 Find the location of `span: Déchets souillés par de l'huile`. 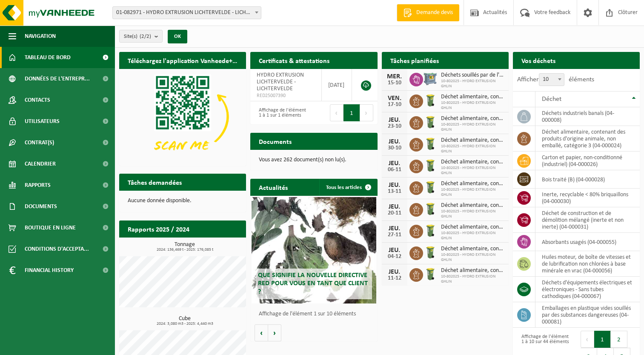

span: Déchets souillés par de l'huile is located at coordinates (473, 75).